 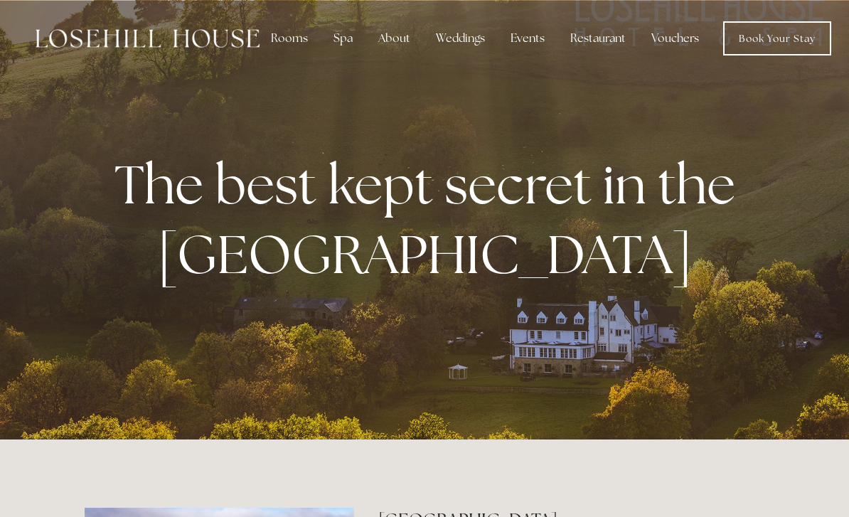 What do you see at coordinates (675, 38) in the screenshot?
I see `a: Vouchers` at bounding box center [675, 38].